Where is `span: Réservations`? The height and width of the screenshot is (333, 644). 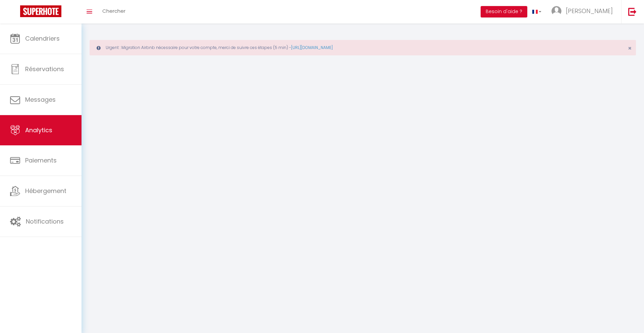
span: Réservations is located at coordinates (45, 69).